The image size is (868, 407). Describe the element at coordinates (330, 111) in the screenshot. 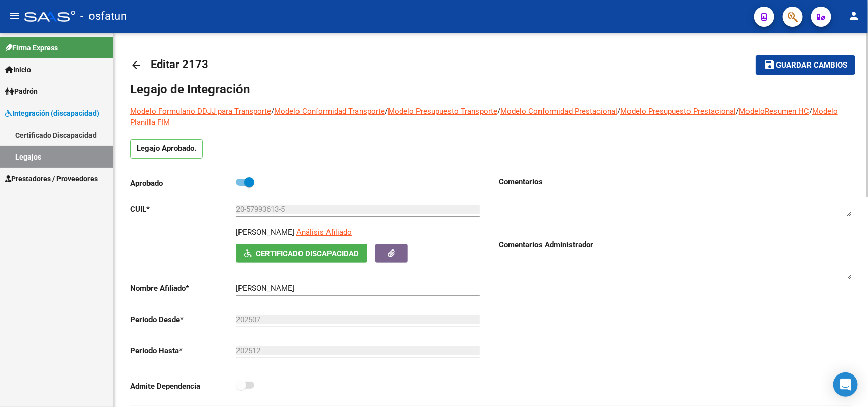

I see `a: Modelo Conformidad Transporte` at that location.